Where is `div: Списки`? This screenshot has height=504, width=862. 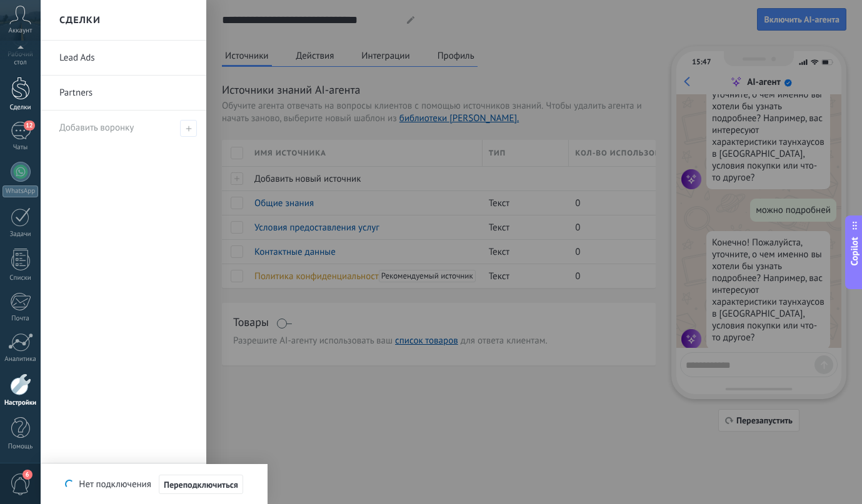
div: Списки is located at coordinates (20, 278).